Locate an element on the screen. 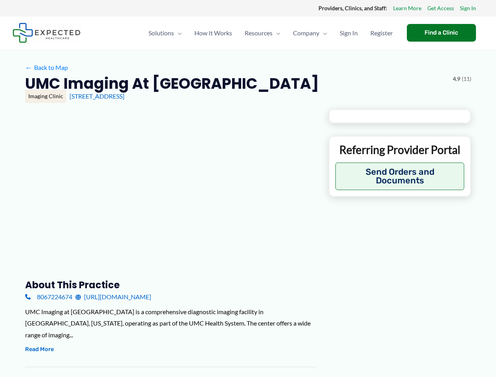 Image resolution: width=496 pixels, height=377 pixels. nav: Primary Site Navigation is located at coordinates (271, 33).